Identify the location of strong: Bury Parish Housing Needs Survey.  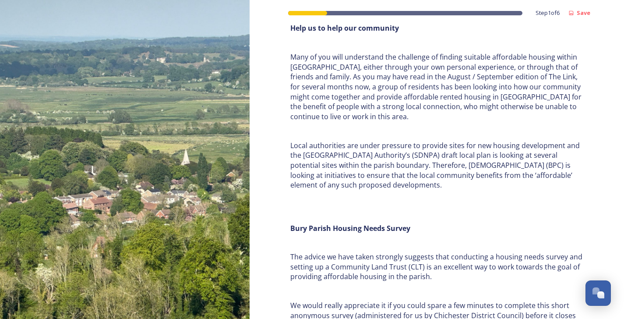
(350, 228).